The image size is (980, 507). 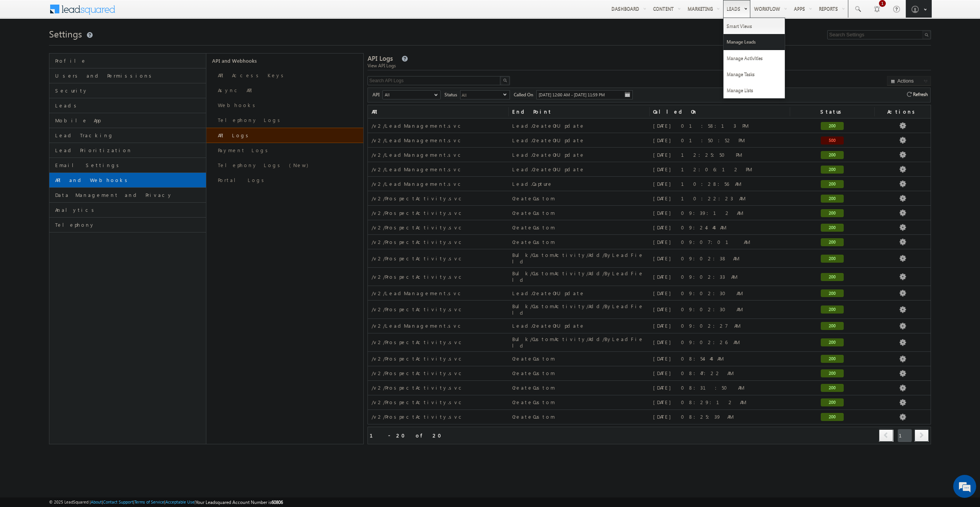 What do you see at coordinates (434, 81) in the screenshot?
I see `input: Search API Logs` at bounding box center [434, 81].